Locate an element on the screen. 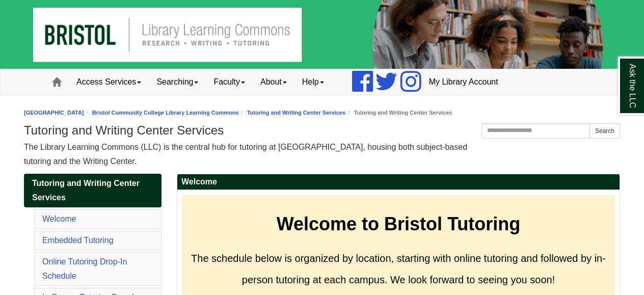 This screenshot has height=295, width=644. a: About is located at coordinates (274, 82).